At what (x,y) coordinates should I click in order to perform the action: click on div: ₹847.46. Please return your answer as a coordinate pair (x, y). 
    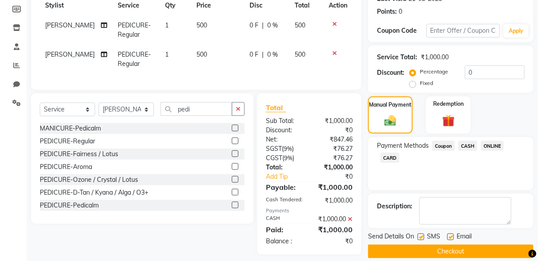
    Looking at the image, I should click on (334, 139).